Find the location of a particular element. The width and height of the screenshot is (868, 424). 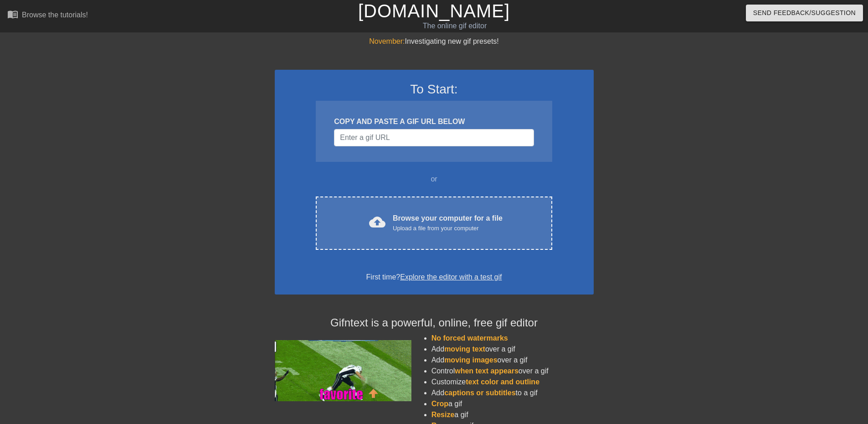

div: First time? is located at coordinates (434, 277).